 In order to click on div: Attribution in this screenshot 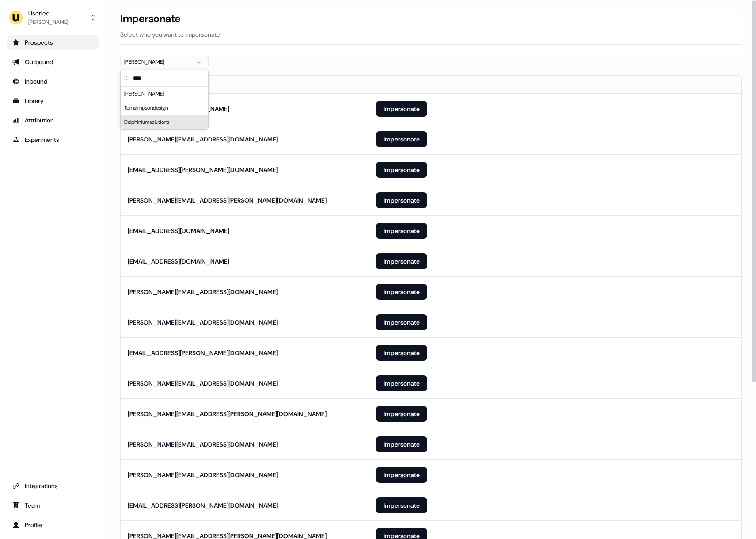, I will do `click(52, 120)`.